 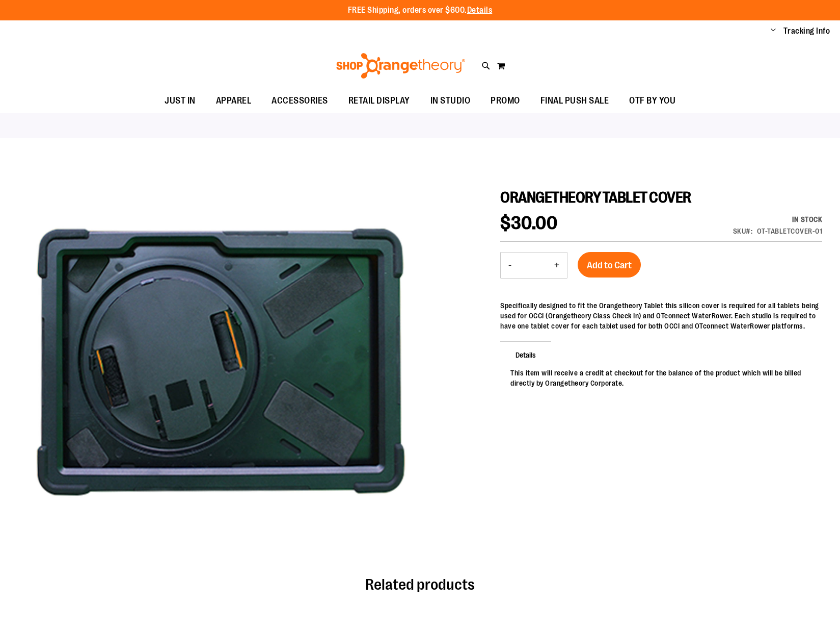 What do you see at coordinates (506, 100) in the screenshot?
I see `span: PROMO` at bounding box center [506, 100].